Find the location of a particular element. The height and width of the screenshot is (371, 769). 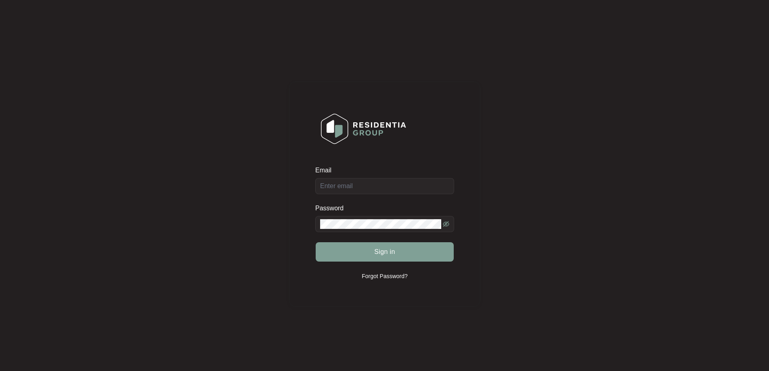

input: Email is located at coordinates (384, 186).